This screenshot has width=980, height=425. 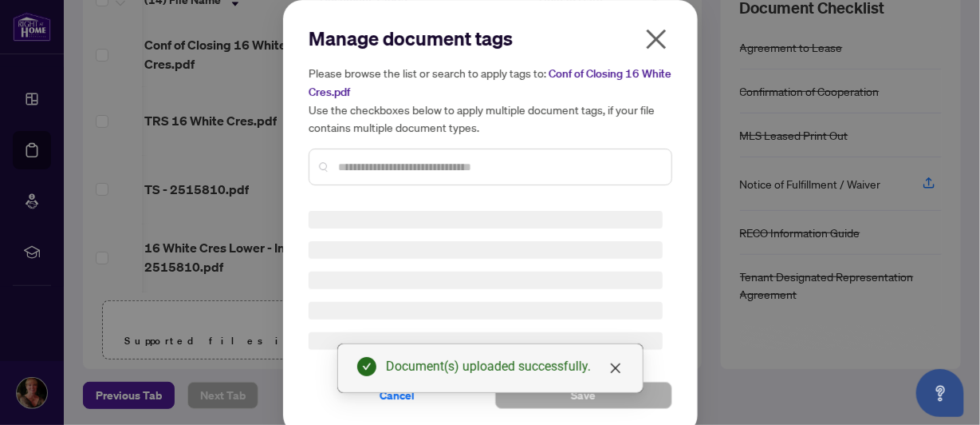 What do you see at coordinates (616, 368) in the screenshot?
I see `a: Close` at bounding box center [616, 368].